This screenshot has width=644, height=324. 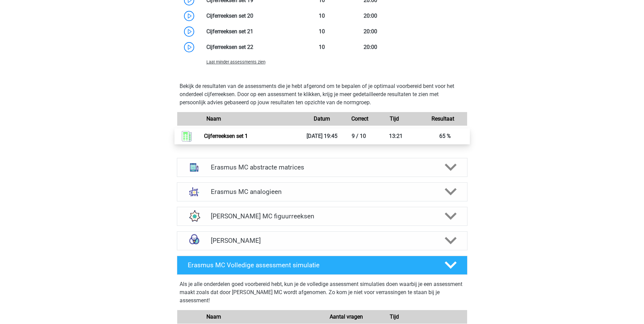 What do you see at coordinates (322, 265) in the screenshot?
I see `a: Erasmus MC Volledige assessment simulatie` at bounding box center [322, 265].